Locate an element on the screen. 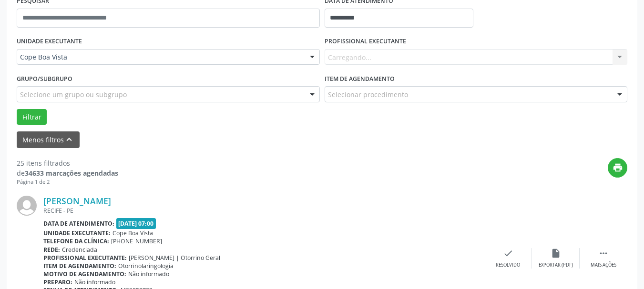 The height and width of the screenshot is (289, 644). button: print is located at coordinates (617, 168).